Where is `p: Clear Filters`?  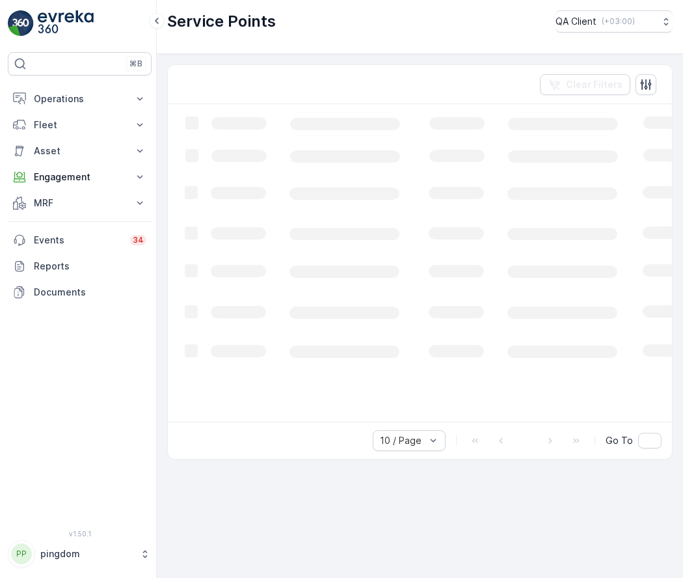
p: Clear Filters is located at coordinates (594, 85).